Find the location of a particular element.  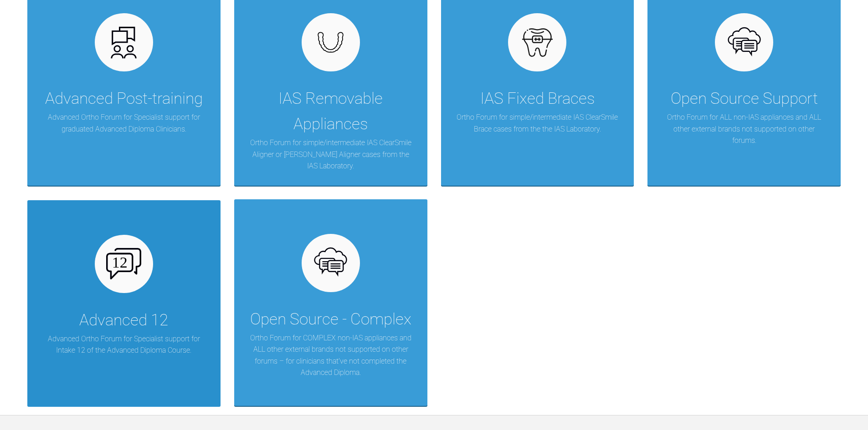

div: Open Source Support is located at coordinates (744, 99).